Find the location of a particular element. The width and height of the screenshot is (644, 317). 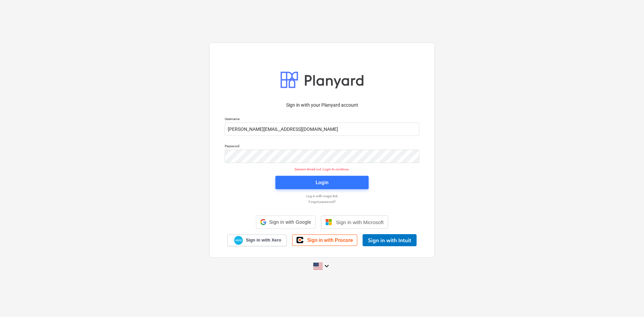

p: Forgot password? is located at coordinates (322, 202).